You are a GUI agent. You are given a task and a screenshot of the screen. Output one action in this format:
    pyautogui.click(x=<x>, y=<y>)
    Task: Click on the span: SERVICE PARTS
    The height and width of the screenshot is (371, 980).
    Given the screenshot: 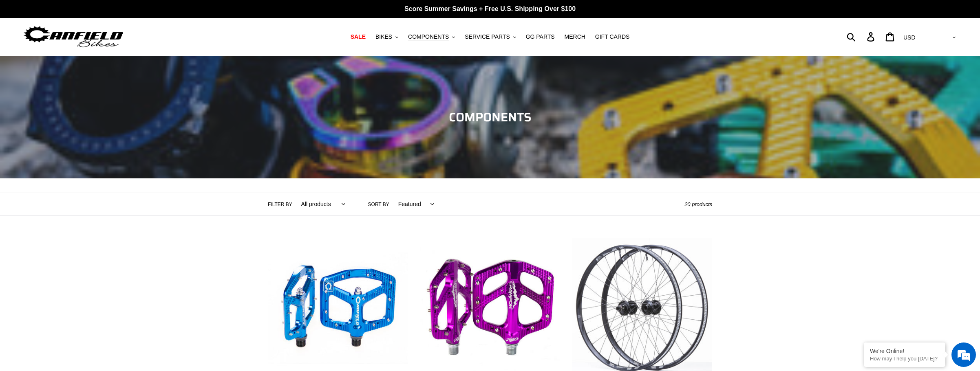 What is the action you would take?
    pyautogui.click(x=487, y=37)
    